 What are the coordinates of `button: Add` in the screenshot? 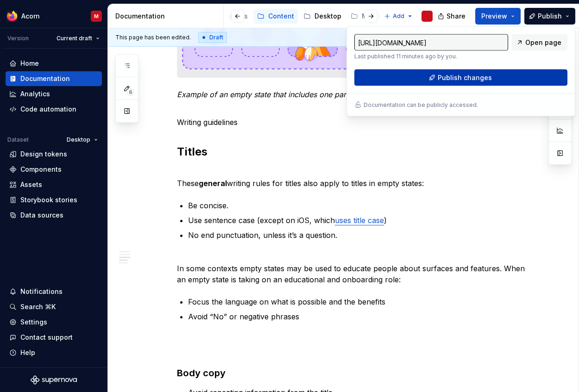 It's located at (399, 16).